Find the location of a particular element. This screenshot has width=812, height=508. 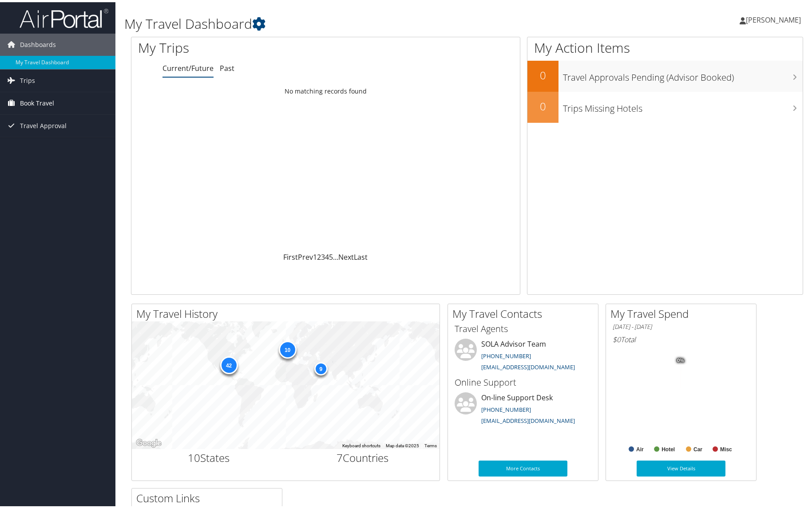

li: On-line Support Desk is located at coordinates (523, 408).